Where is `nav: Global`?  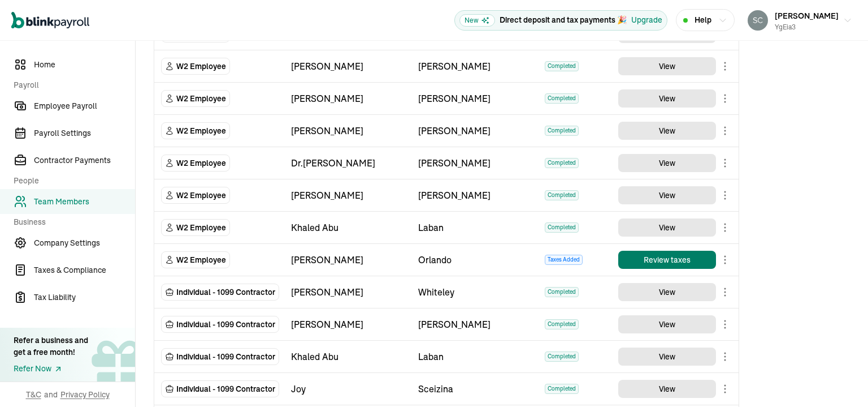 nav: Global is located at coordinates (50, 20).